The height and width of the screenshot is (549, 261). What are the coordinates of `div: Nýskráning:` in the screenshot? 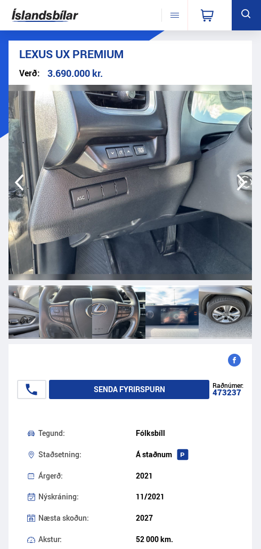 It's located at (87, 496).